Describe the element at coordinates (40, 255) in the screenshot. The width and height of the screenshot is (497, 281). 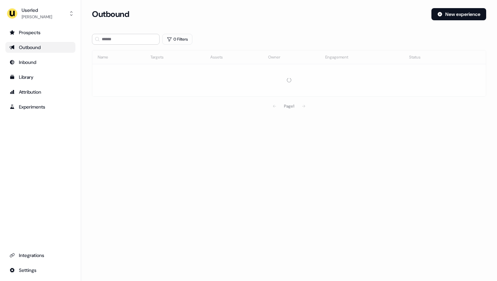
I see `div: Integrations` at that location.